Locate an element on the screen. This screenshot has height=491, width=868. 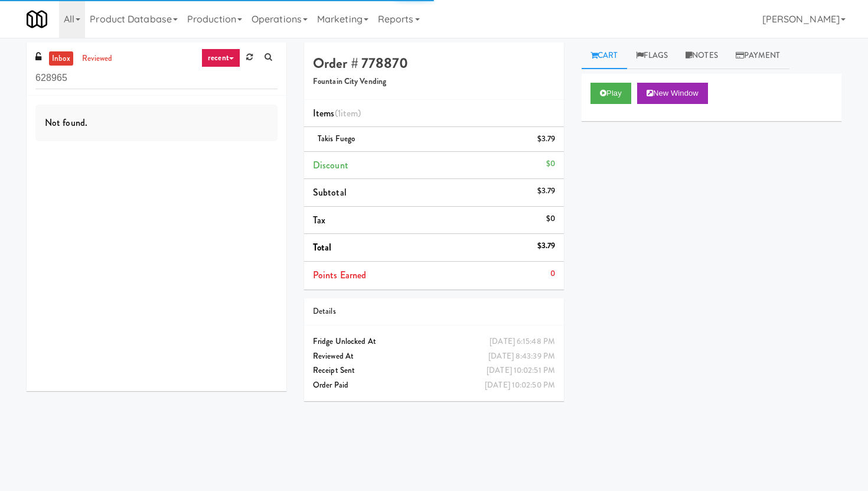
div: Reviewed At is located at coordinates (434, 356).